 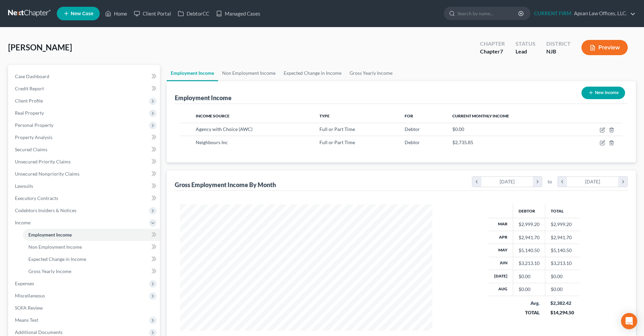 I want to click on span: Case Dashboard, so click(x=32, y=76).